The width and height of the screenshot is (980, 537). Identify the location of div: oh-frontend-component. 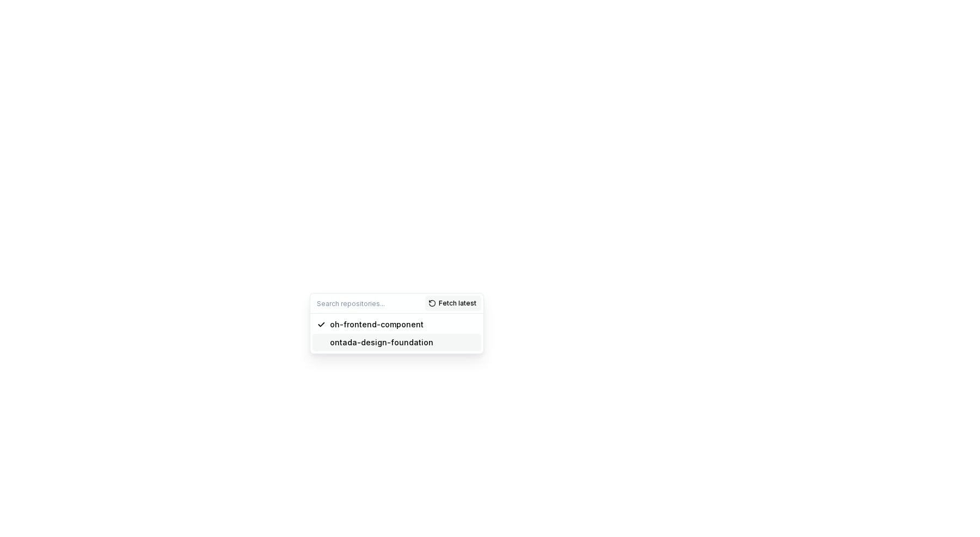
(377, 324).